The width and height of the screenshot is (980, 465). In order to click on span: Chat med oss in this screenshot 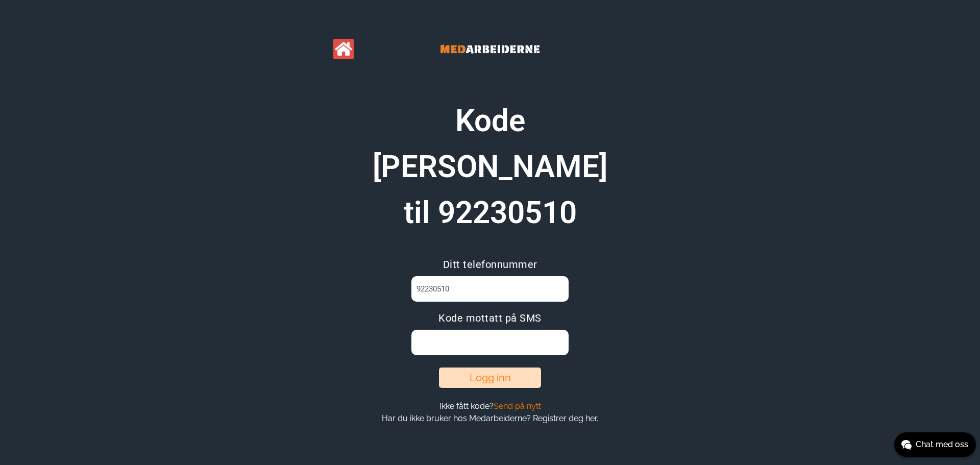, I will do `click(942, 444)`.